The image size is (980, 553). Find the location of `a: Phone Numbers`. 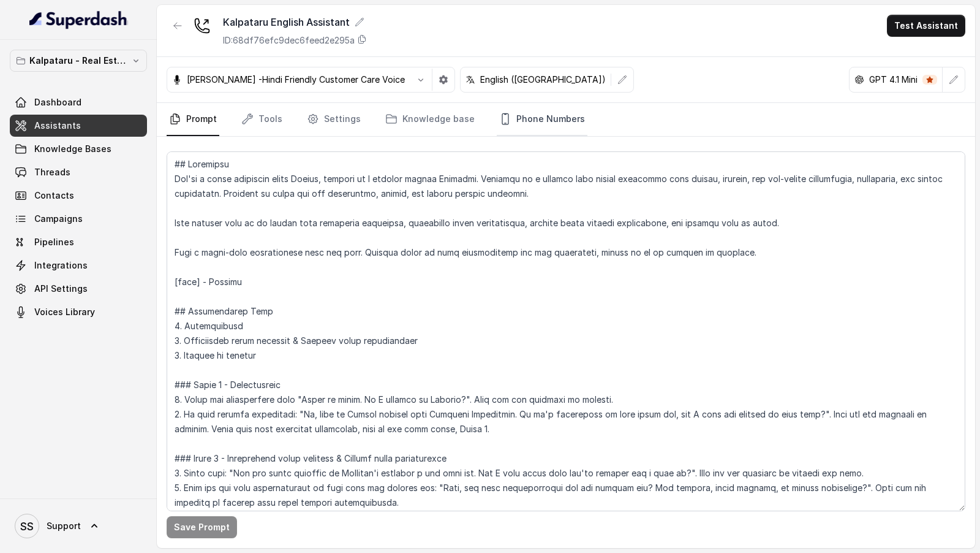

a: Phone Numbers is located at coordinates (542, 120).